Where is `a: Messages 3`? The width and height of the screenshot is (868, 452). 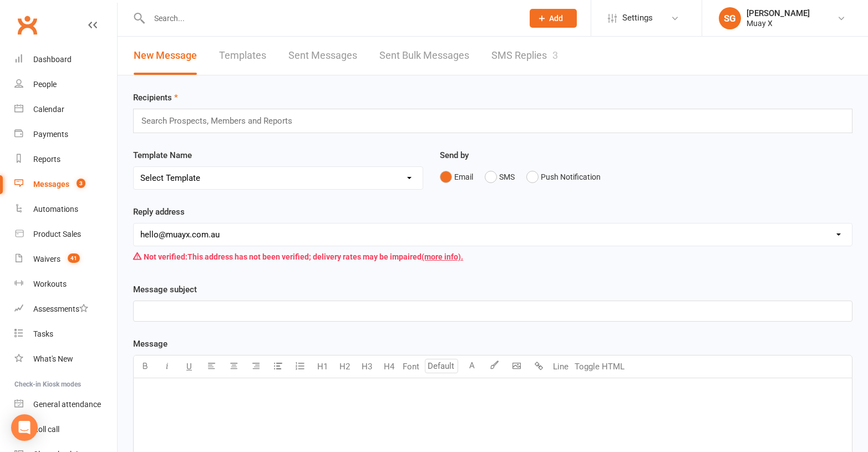 a: Messages 3 is located at coordinates (65, 184).